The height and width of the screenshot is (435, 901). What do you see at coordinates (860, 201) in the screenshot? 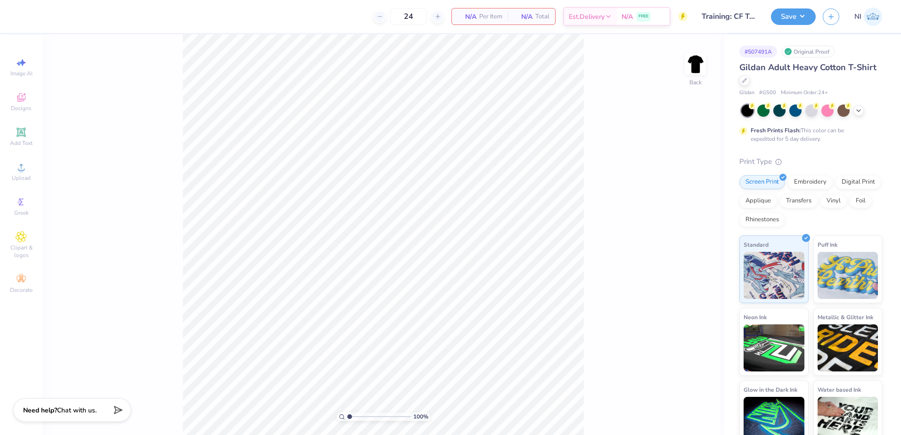
I see `div: Foil` at bounding box center [860, 201].